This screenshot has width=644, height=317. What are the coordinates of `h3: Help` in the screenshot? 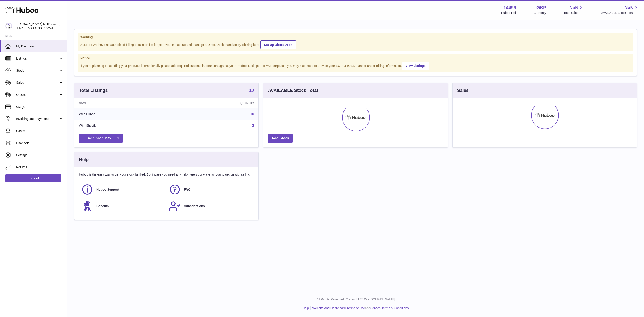 It's located at (84, 160).